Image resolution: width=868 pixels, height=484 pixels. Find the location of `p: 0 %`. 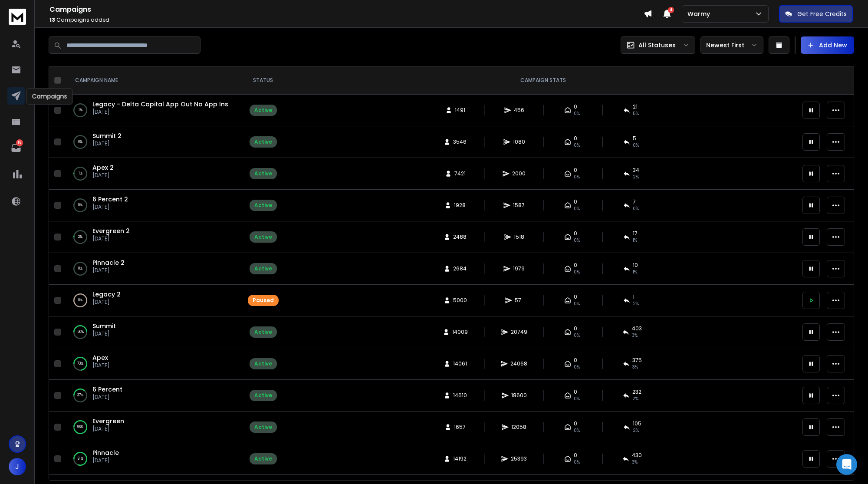

p: 0 % is located at coordinates (81, 300).